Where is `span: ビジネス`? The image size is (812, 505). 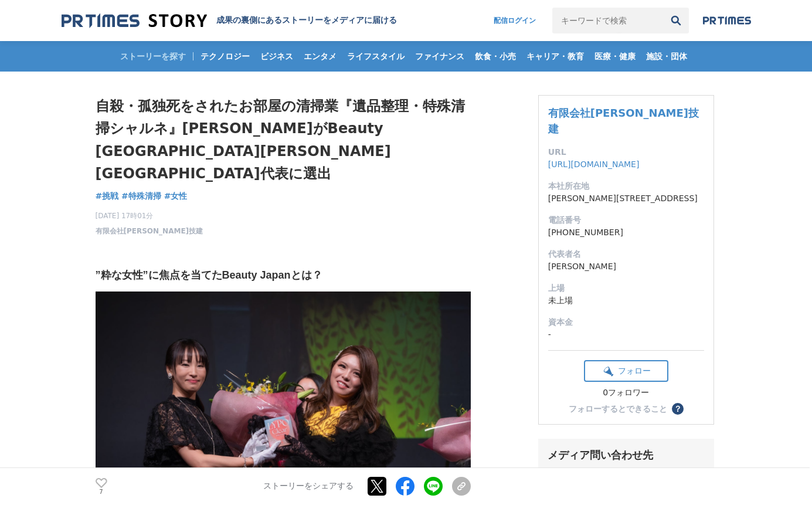
span: ビジネス is located at coordinates (277, 57).